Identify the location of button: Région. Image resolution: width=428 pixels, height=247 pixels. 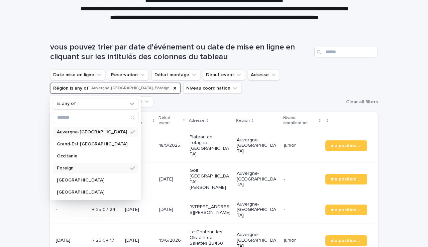
(115, 88).